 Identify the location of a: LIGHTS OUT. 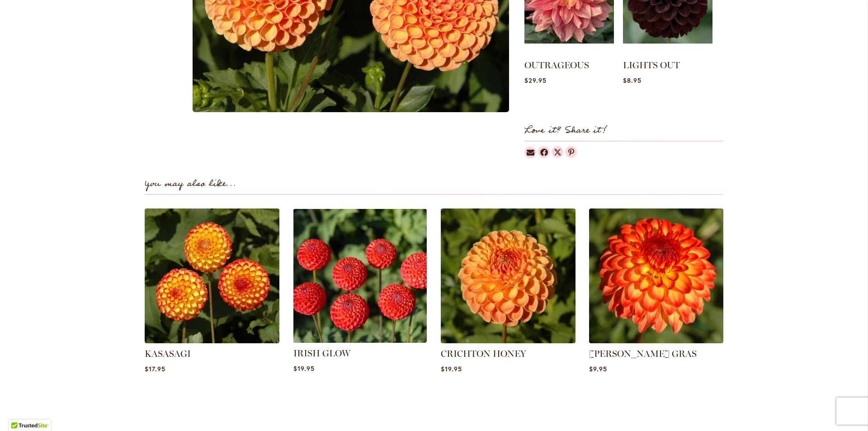
(652, 65).